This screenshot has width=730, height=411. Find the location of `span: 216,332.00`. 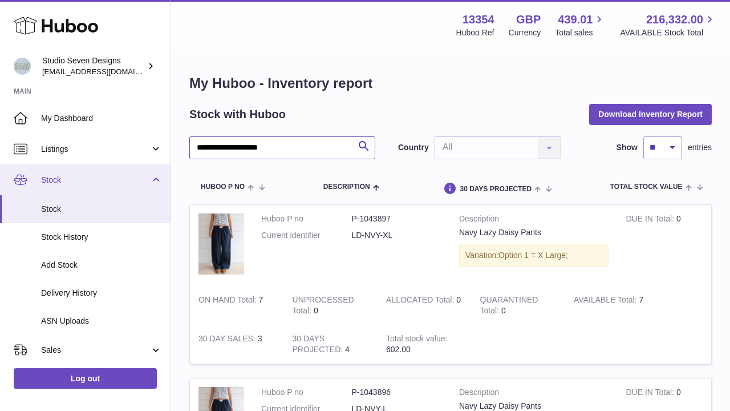

span: 216,332.00 is located at coordinates (675, 19).